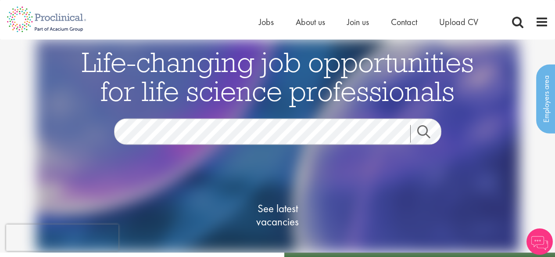  Describe the element at coordinates (404, 22) in the screenshot. I see `span: Contact` at that location.